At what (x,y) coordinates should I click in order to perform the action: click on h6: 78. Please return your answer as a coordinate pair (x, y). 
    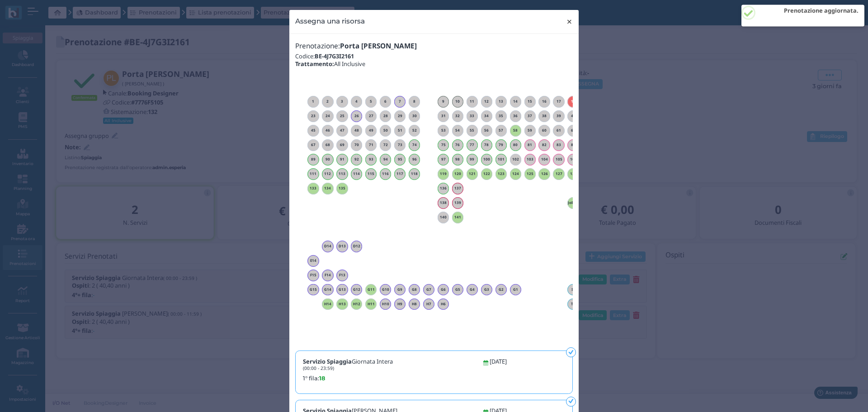
    Looking at the image, I should click on (487, 145).